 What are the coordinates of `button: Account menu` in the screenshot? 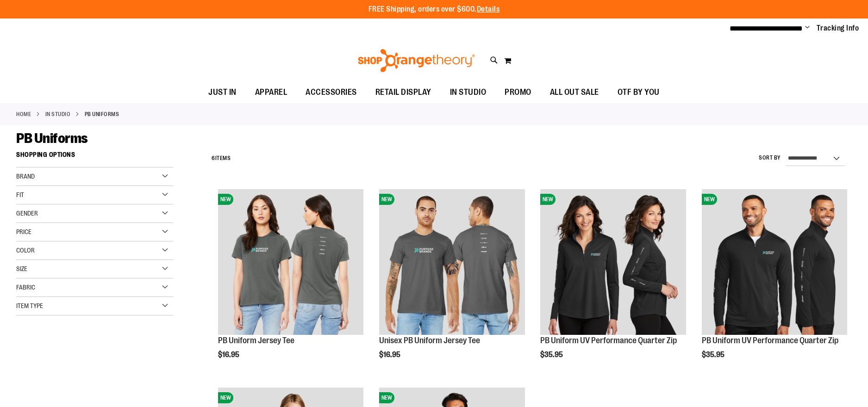 It's located at (807, 29).